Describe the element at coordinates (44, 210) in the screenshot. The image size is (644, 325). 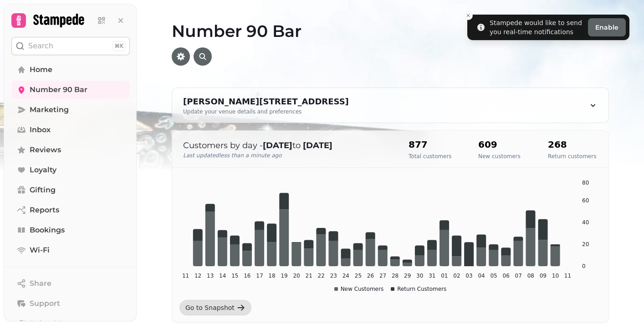
I see `span: Reports` at that location.